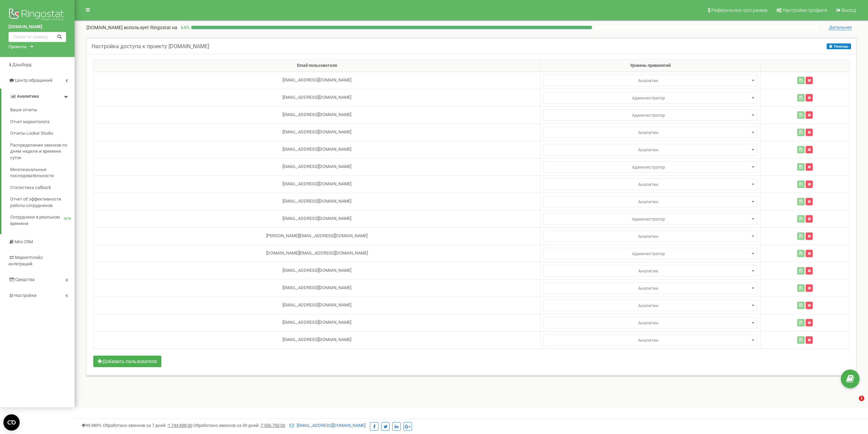 Image resolution: width=868 pixels, height=434 pixels. What do you see at coordinates (43, 110) in the screenshot?
I see `a: Ваши отчеты` at bounding box center [43, 110].